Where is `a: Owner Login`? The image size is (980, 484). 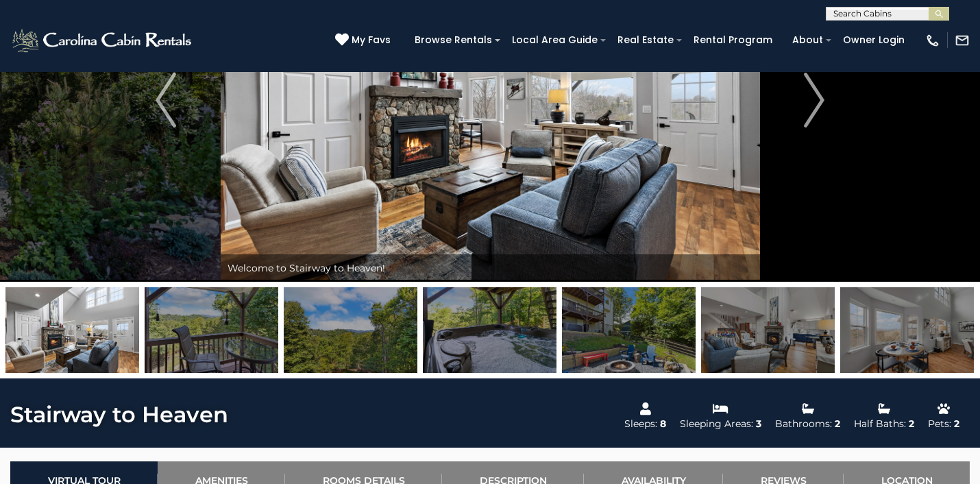
a: Owner Login is located at coordinates (874, 40).